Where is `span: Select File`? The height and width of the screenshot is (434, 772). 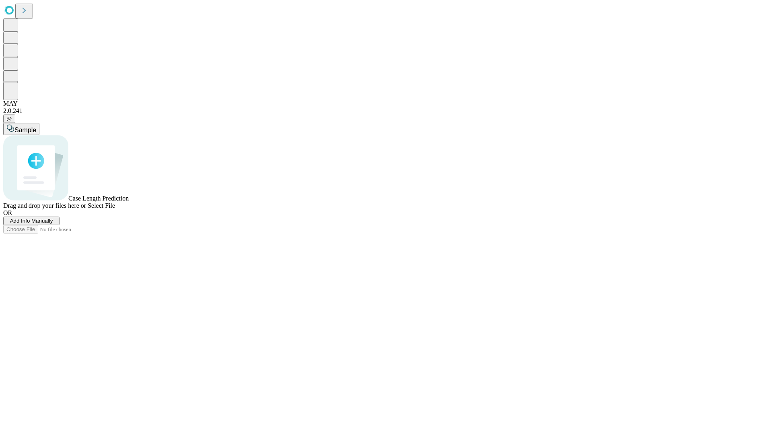
span: Select File is located at coordinates (101, 205).